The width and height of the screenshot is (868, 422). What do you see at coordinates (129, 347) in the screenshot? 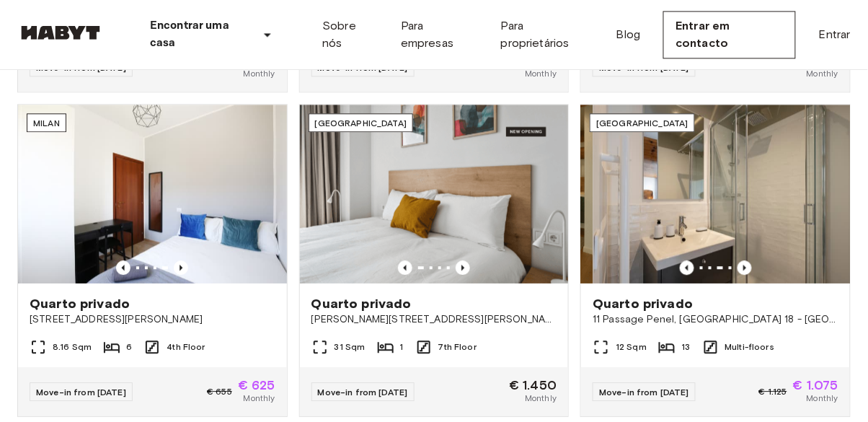
I see `span: 6` at bounding box center [129, 347].